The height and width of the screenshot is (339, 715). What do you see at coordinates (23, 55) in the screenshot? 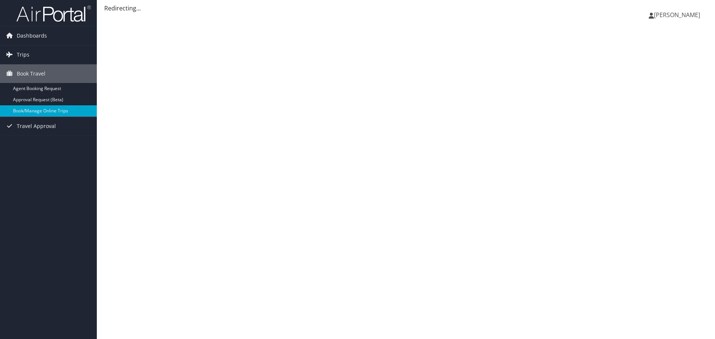
I see `span: Trips` at bounding box center [23, 55].